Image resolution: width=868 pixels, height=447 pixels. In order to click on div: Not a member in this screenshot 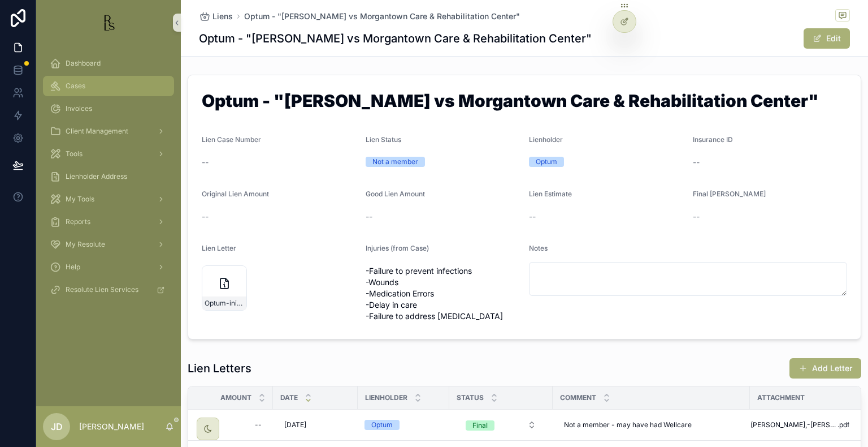, I will do `click(395, 161)`.